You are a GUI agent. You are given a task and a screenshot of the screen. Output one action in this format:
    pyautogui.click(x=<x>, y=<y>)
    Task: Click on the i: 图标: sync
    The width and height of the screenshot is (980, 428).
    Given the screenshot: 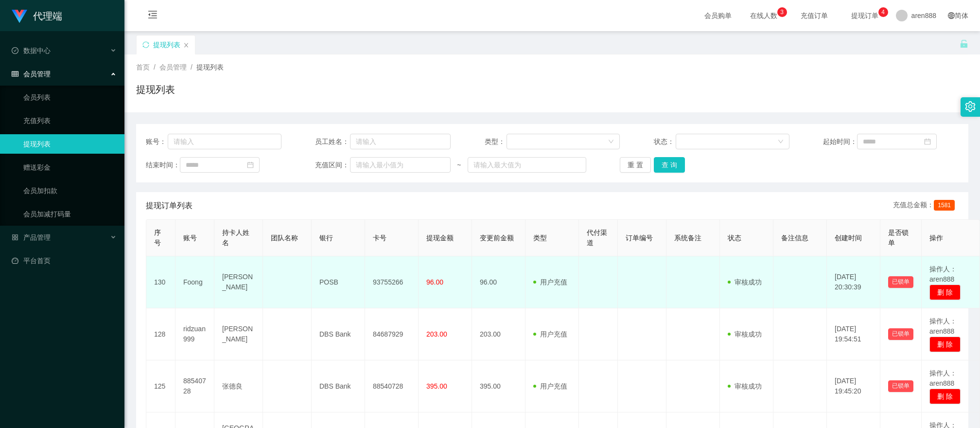 What is the action you would take?
    pyautogui.click(x=146, y=45)
    